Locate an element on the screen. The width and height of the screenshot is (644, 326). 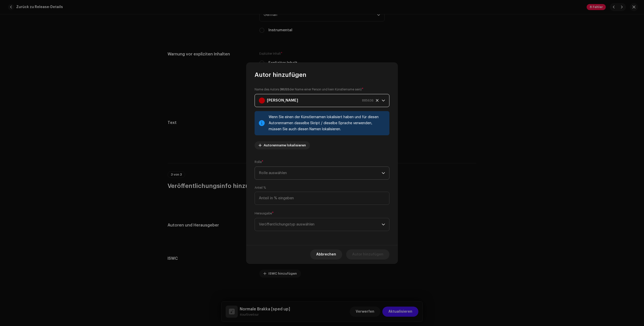
span: Rolle auswählen is located at coordinates (320, 173).